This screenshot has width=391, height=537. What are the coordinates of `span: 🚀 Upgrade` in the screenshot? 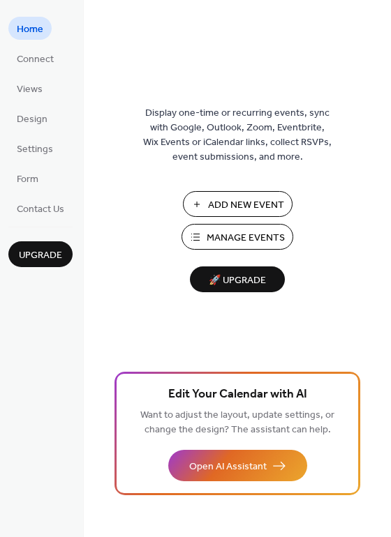 It's located at (237, 280).